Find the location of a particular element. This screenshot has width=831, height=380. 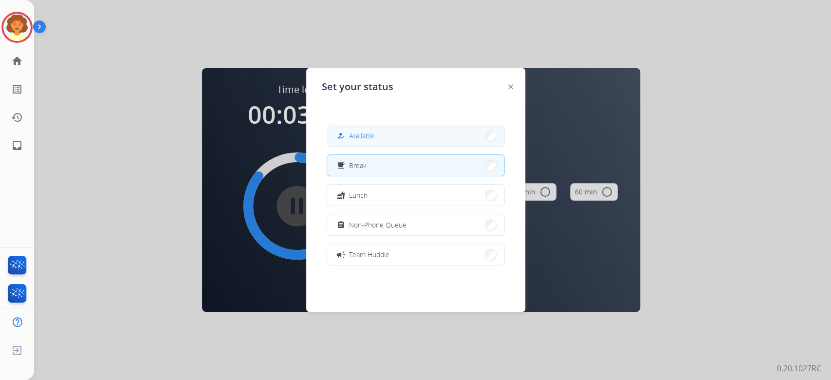

mat-icon: list_alt is located at coordinates (17, 89).